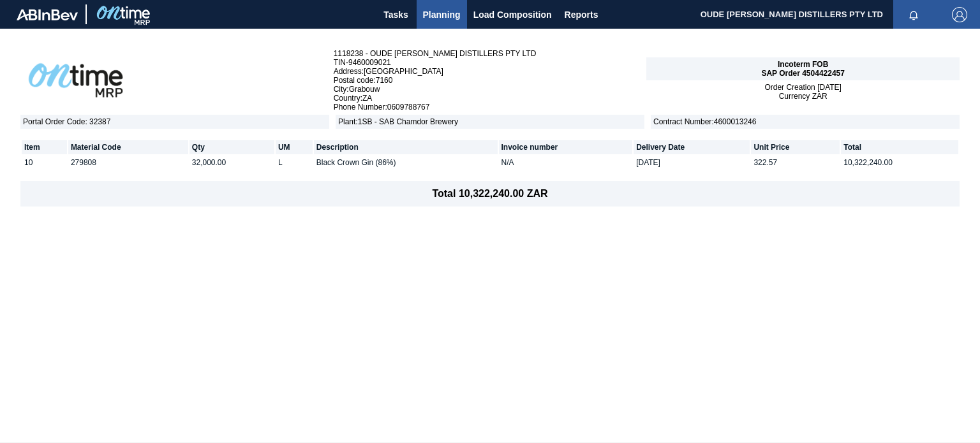 The image size is (980, 443). Describe the element at coordinates (490, 122) in the screenshot. I see `span: Plant : 1SB - SAB Chamdor Brewery` at that location.